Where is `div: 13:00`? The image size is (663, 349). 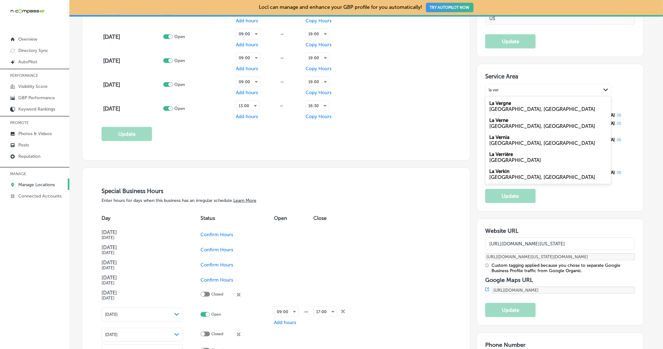 div: 13:00 is located at coordinates (248, 106).